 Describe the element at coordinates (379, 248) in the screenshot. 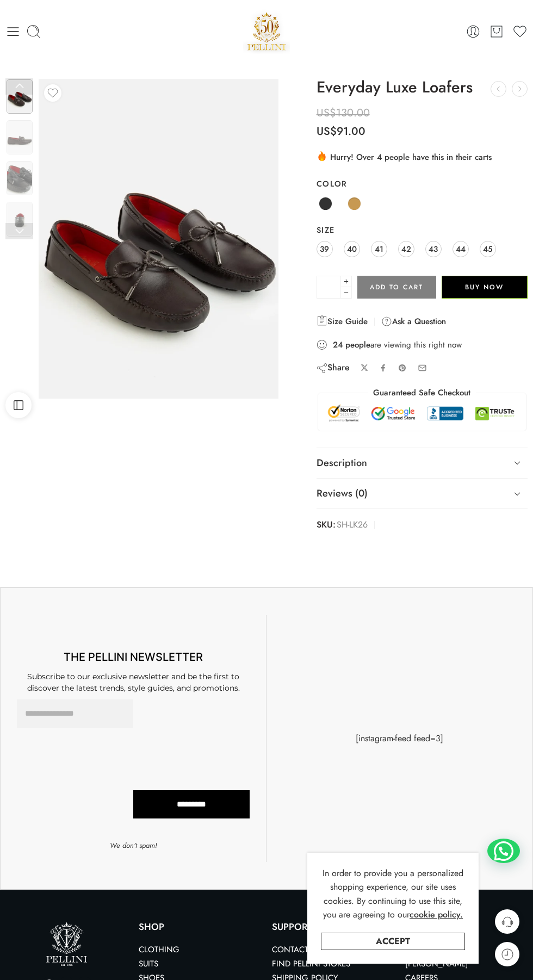

I see `span: 41` at that location.